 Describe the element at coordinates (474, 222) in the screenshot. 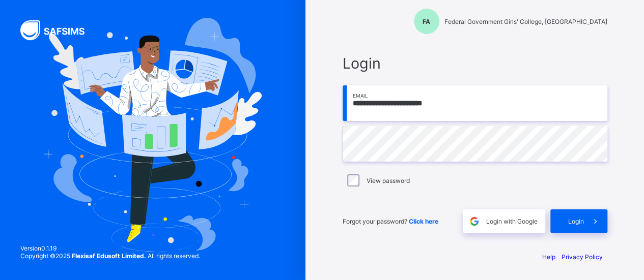

I see `img: google.396cfc9801f0270233282035f929180a.svg` at that location.